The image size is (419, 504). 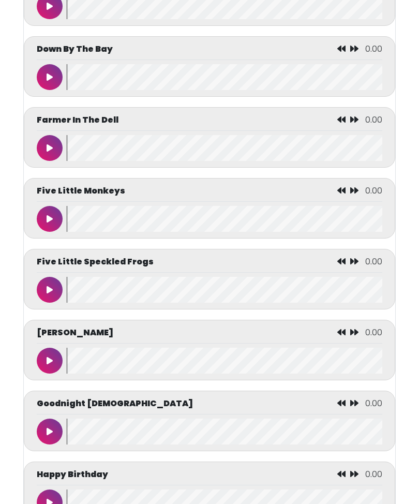 What do you see at coordinates (95, 262) in the screenshot?
I see `p: Five Little Speckled Frogs` at bounding box center [95, 262].